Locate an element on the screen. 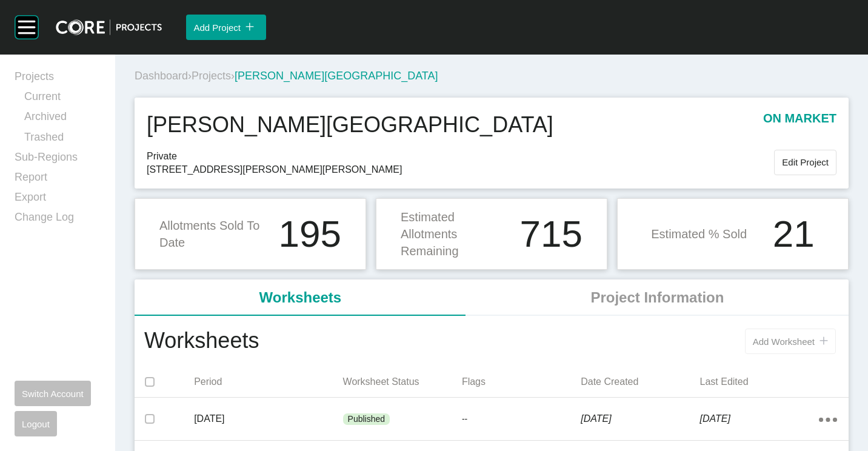 This screenshot has width=868, height=451. p: Flags is located at coordinates (521, 382).